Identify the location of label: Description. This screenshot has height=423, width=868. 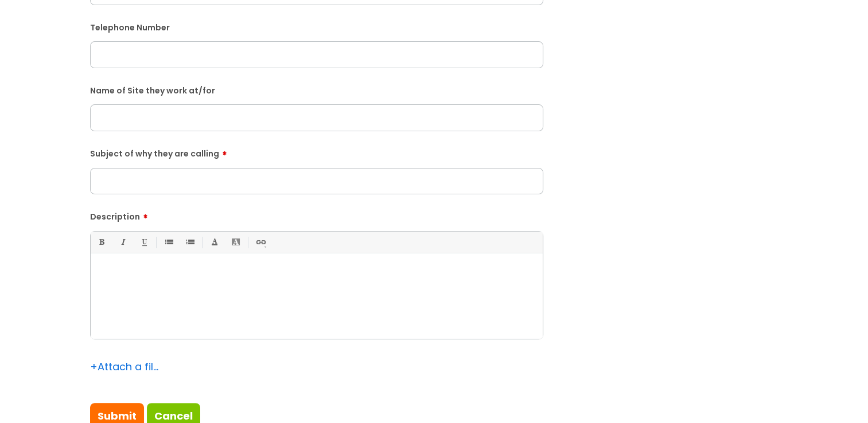
(316, 215).